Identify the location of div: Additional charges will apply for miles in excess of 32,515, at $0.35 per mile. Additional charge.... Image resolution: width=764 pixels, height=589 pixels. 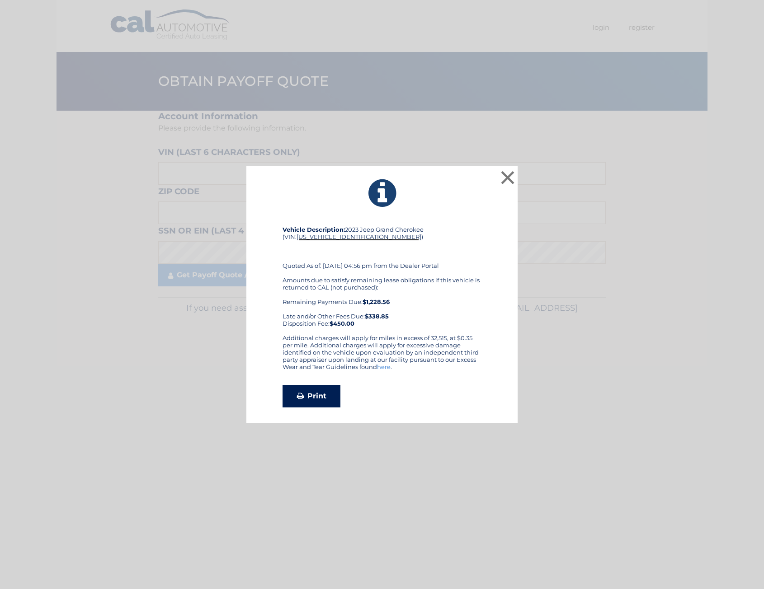
(382, 356).